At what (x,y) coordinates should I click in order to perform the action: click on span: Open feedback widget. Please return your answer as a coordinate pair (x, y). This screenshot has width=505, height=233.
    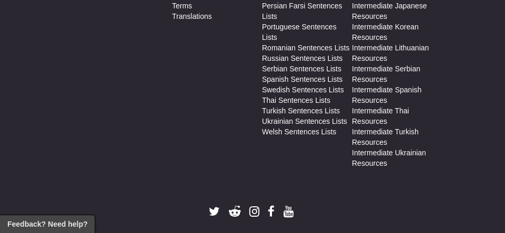
    Looking at the image, I should click on (47, 224).